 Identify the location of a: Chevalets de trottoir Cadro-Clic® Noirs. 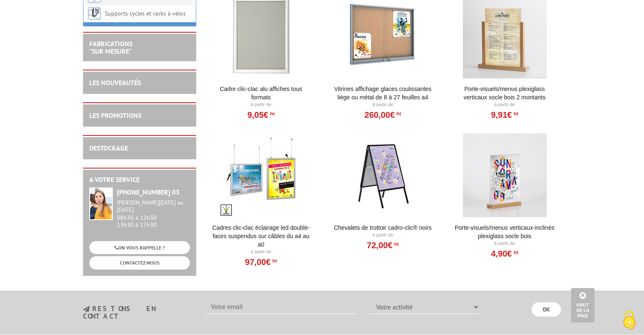
(382, 228).